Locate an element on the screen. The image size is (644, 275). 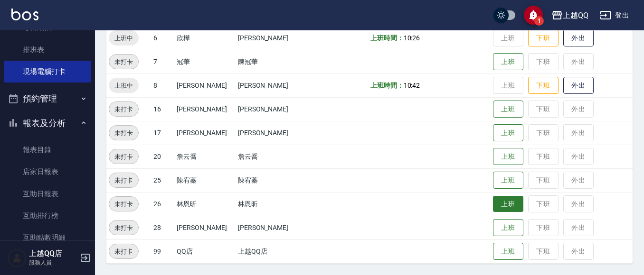
a: 報表目錄 is located at coordinates (48, 150).